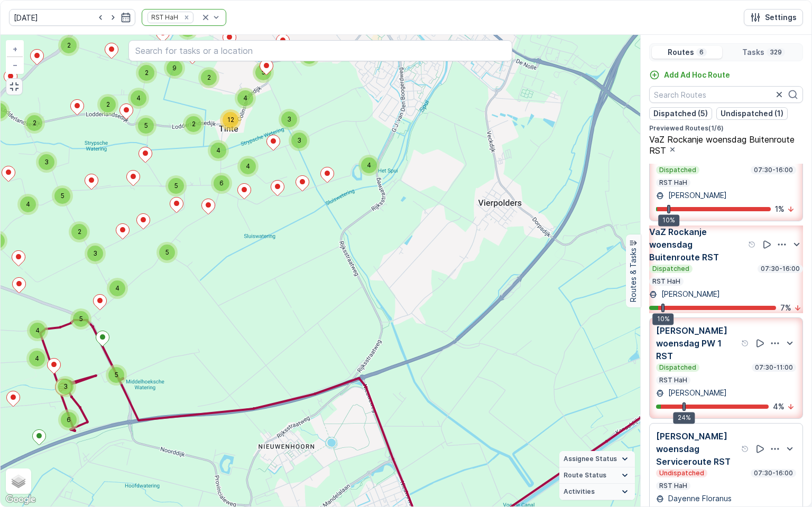  What do you see at coordinates (726, 129) in the screenshot?
I see `p: Previewed Routes ( 1 / 6 )` at bounding box center [726, 129].